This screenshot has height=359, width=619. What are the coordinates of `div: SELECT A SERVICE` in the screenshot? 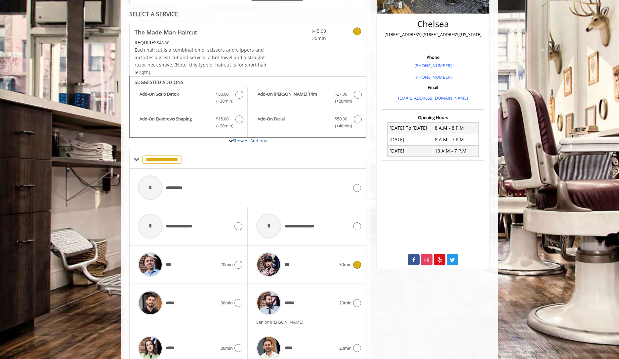 It's located at (248, 14).